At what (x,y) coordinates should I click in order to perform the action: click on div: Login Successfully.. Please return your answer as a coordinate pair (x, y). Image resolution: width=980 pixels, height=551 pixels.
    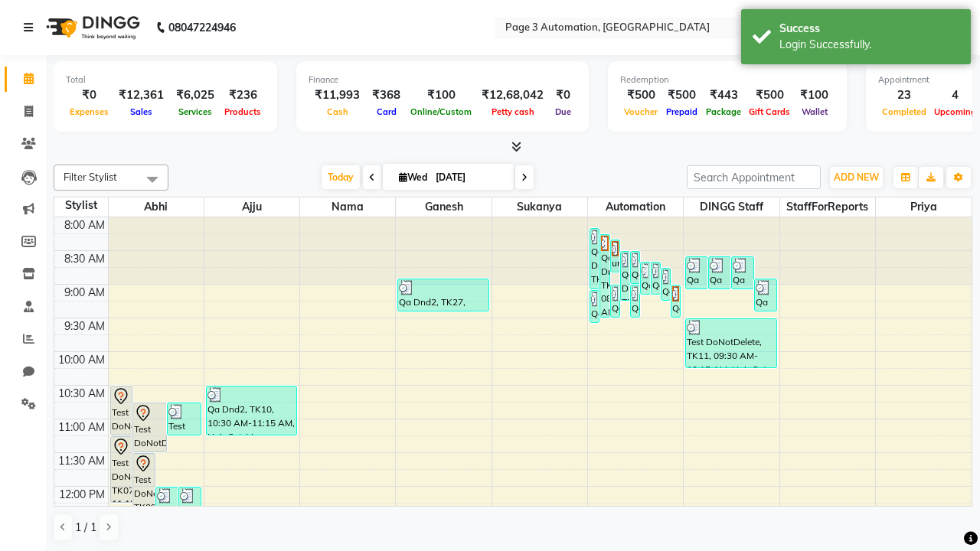
    Looking at the image, I should click on (869, 44).